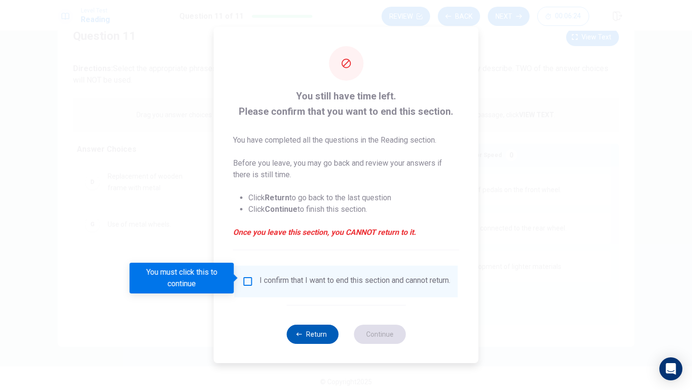  What do you see at coordinates (346, 169) in the screenshot?
I see `p: Before you leave, you may go back and review your answers if there is still time.` at bounding box center [346, 169].